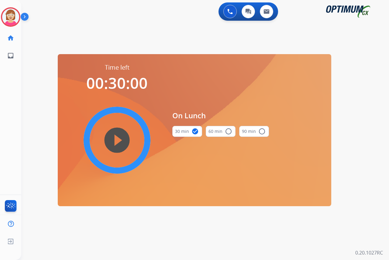 Image resolution: width=389 pixels, height=260 pixels. Describe the element at coordinates (254, 131) in the screenshot. I see `button: 90 min` at that location.